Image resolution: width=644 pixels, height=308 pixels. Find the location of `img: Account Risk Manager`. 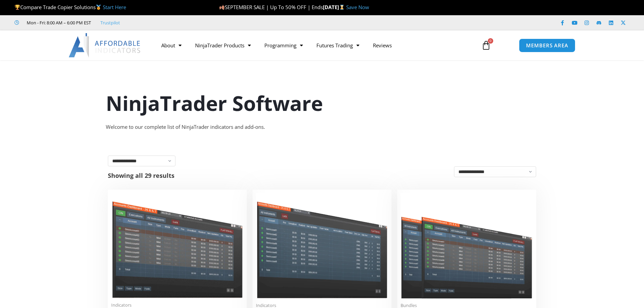

img: Account Risk Manager is located at coordinates (322, 246).